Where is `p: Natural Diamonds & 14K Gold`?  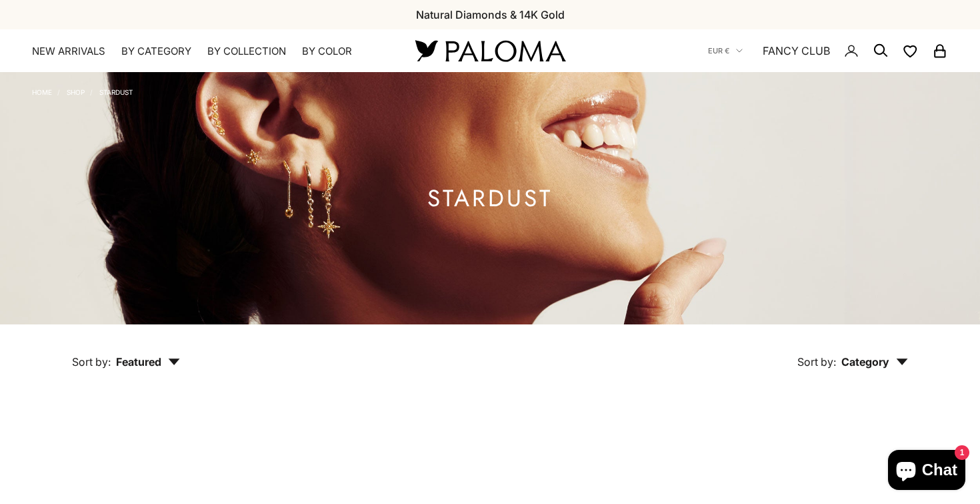
p: Natural Diamonds & 14K Gold is located at coordinates (490, 14).